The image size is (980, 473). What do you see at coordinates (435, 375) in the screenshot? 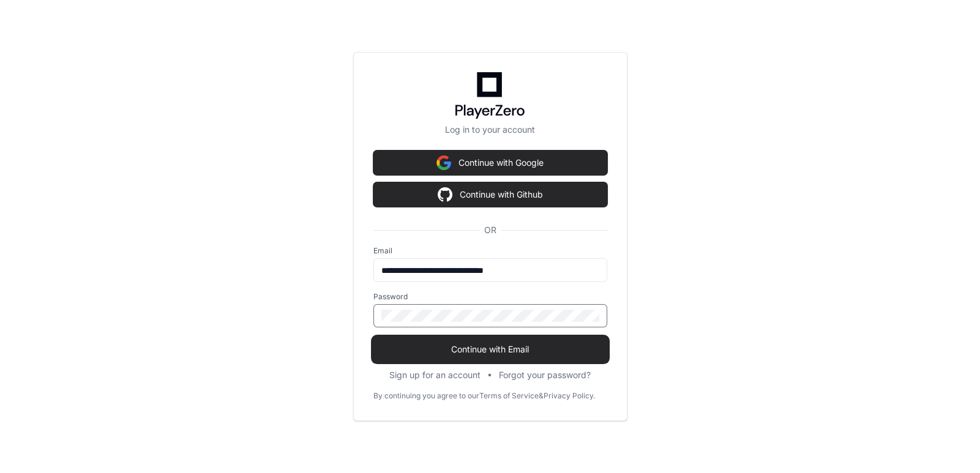
I see `button: Sign up for an account` at bounding box center [435, 375].